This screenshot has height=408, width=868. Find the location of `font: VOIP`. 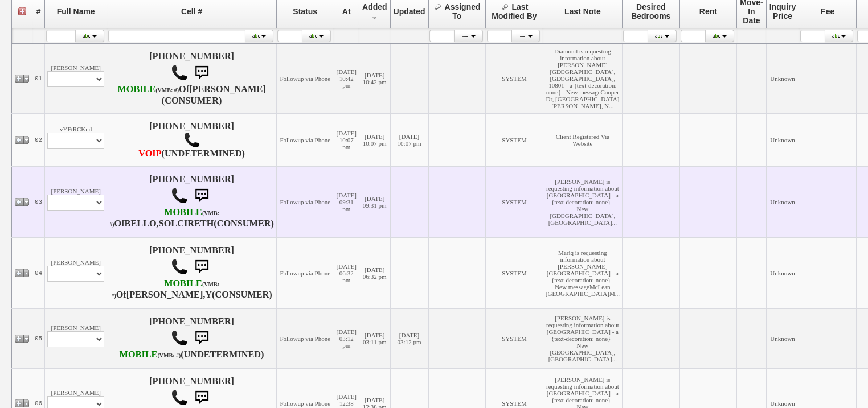

font: VOIP is located at coordinates (150, 153).